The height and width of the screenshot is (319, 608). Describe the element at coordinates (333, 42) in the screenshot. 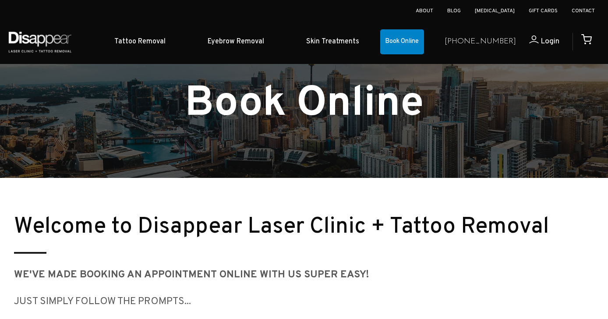

I see `a: Skin Treatments` at that location.